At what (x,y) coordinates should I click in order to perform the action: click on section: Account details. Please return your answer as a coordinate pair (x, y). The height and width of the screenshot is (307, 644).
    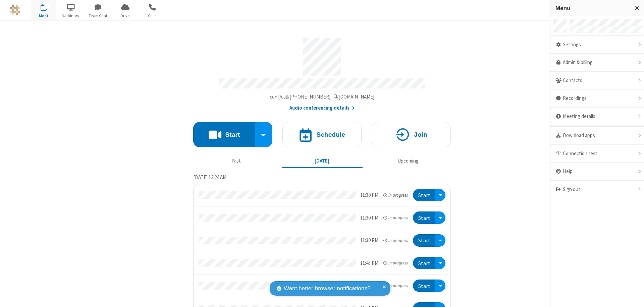
    Looking at the image, I should click on (322, 72).